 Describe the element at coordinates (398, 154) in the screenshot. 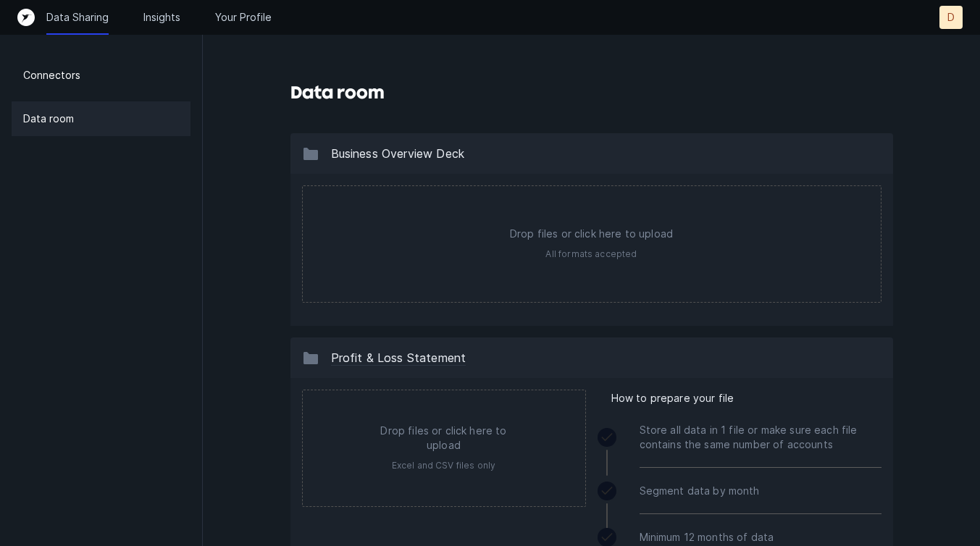

I see `span: Business Overview Deck` at that location.